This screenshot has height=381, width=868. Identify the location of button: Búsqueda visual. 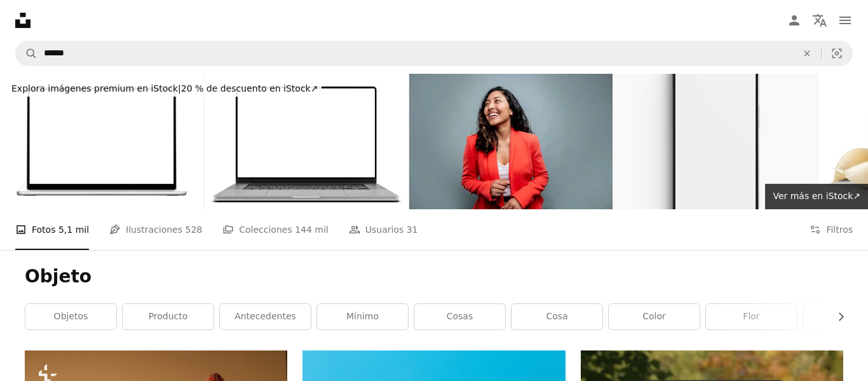
(837, 53).